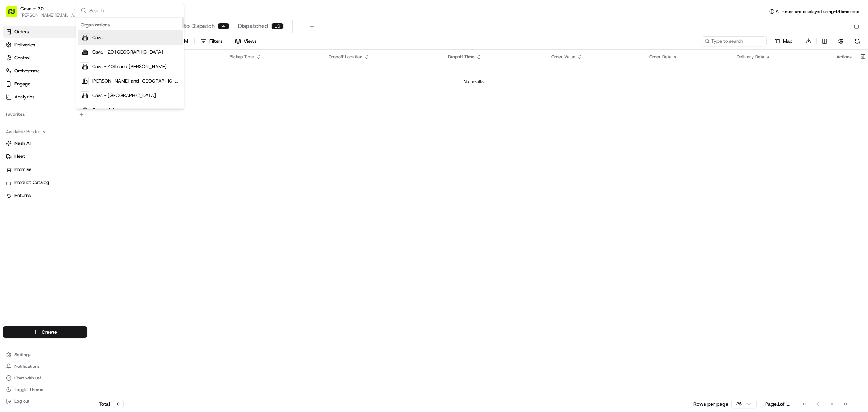 This screenshot has width=868, height=412. What do you see at coordinates (845, 57) in the screenshot?
I see `div: Actions` at bounding box center [845, 57].